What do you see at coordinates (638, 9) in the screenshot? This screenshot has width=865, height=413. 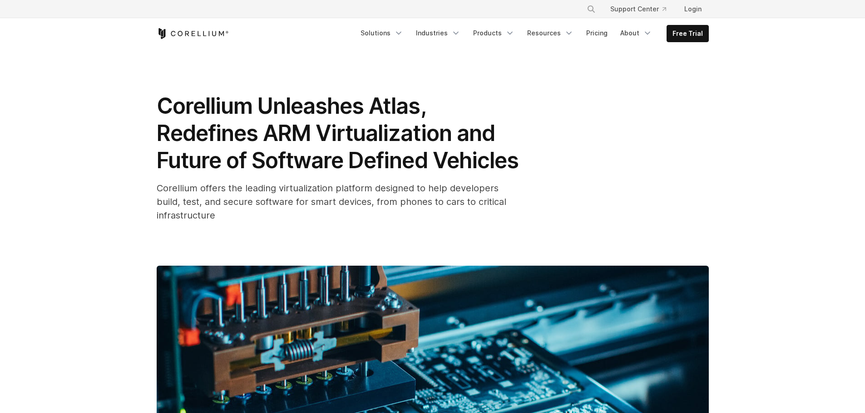 I see `a: Support Center` at bounding box center [638, 9].